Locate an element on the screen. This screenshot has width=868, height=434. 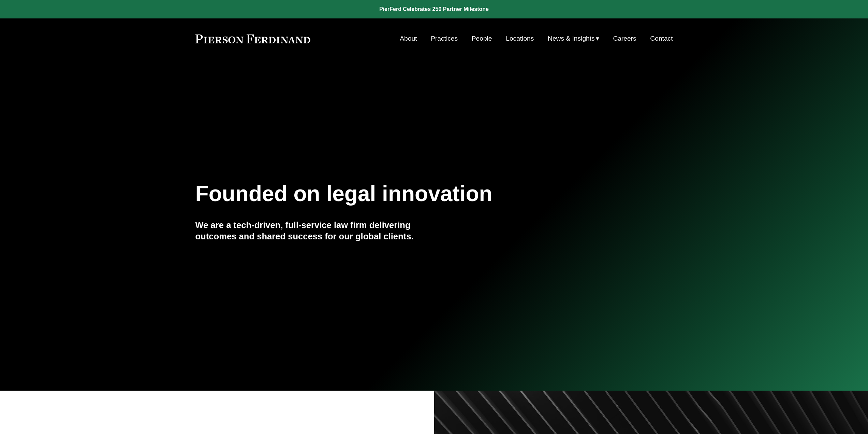
span: News & Insights is located at coordinates (572, 39).